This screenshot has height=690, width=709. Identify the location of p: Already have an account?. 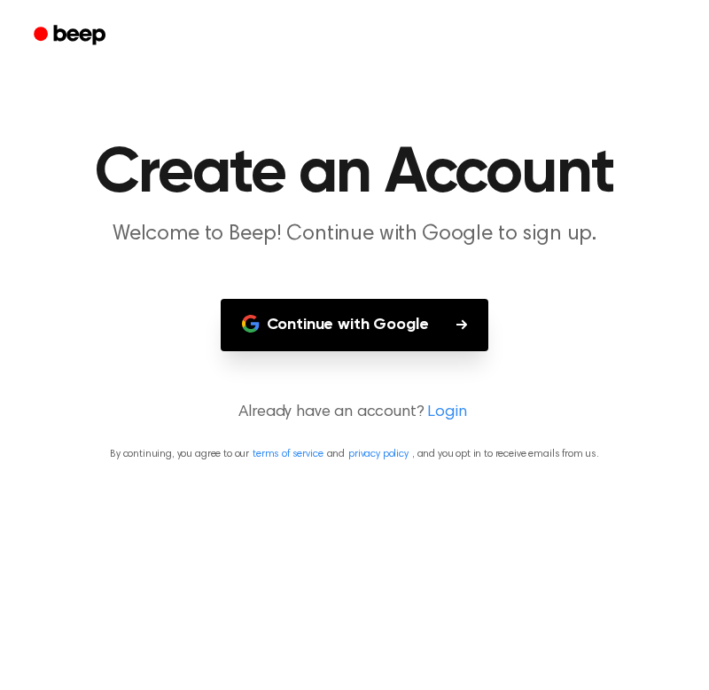
(355, 412).